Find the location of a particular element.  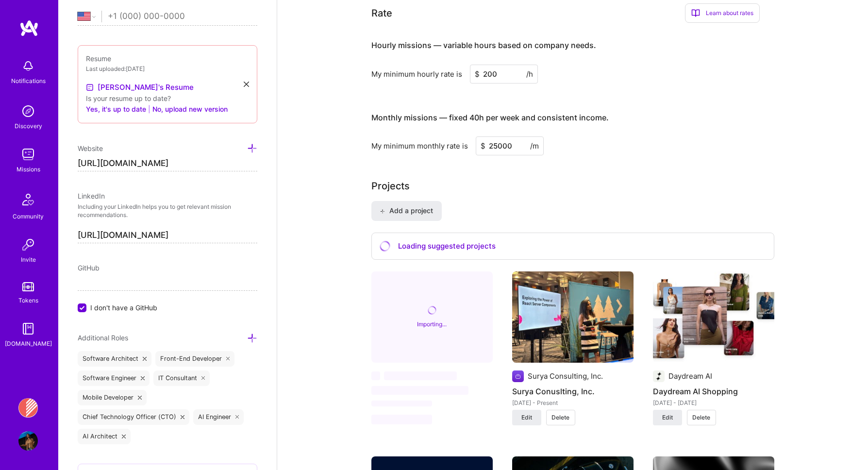

span: /h is located at coordinates (530, 74).